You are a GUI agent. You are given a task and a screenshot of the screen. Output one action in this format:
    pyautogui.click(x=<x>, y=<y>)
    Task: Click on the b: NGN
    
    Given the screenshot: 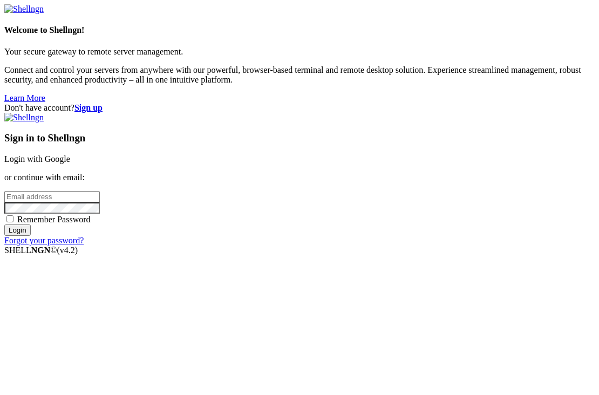 What is the action you would take?
    pyautogui.click(x=41, y=250)
    